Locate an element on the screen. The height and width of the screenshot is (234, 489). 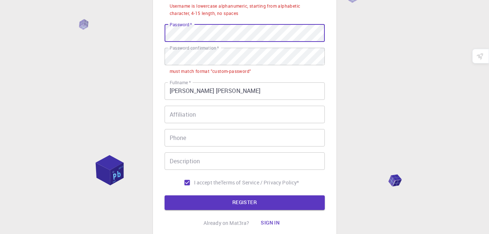
div: must match format "custom-password" is located at coordinates (211, 71).